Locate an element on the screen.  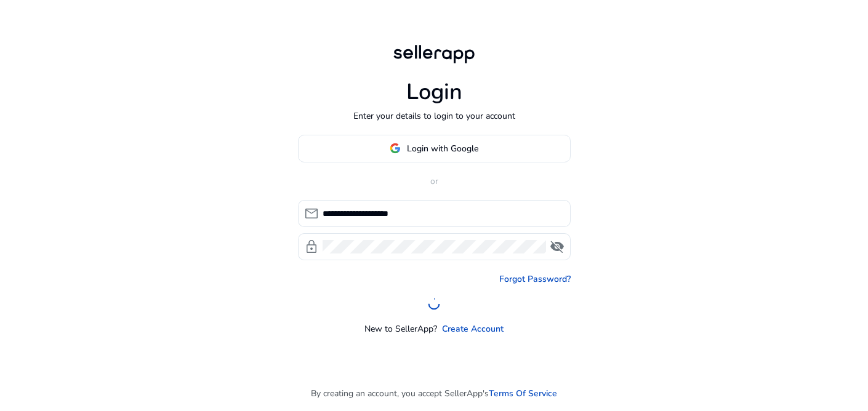
img: google-logo.svg is located at coordinates (395, 148).